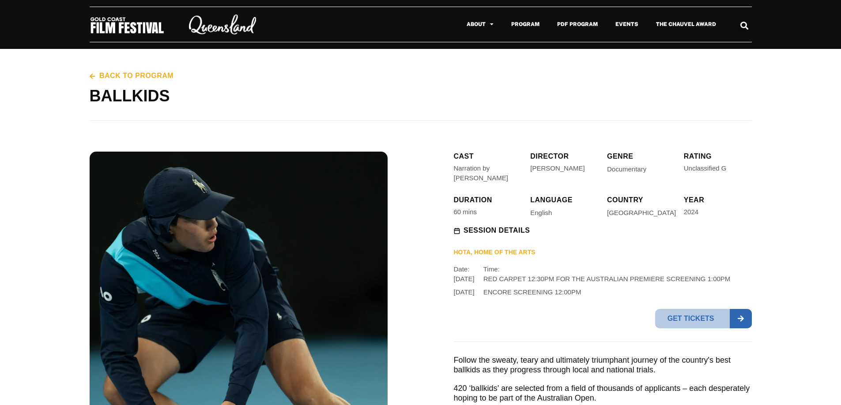  What do you see at coordinates (607, 293) in the screenshot?
I see `p: ENCORE SCREENING 12:00PM` at bounding box center [607, 293].